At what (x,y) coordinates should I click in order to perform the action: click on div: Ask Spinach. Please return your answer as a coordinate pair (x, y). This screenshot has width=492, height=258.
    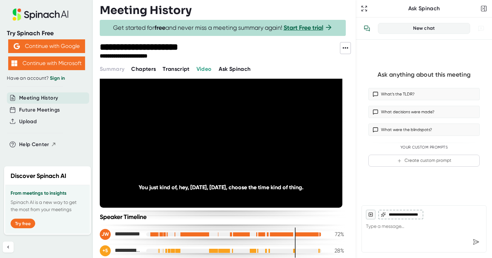
    Looking at the image, I should click on (424, 9).